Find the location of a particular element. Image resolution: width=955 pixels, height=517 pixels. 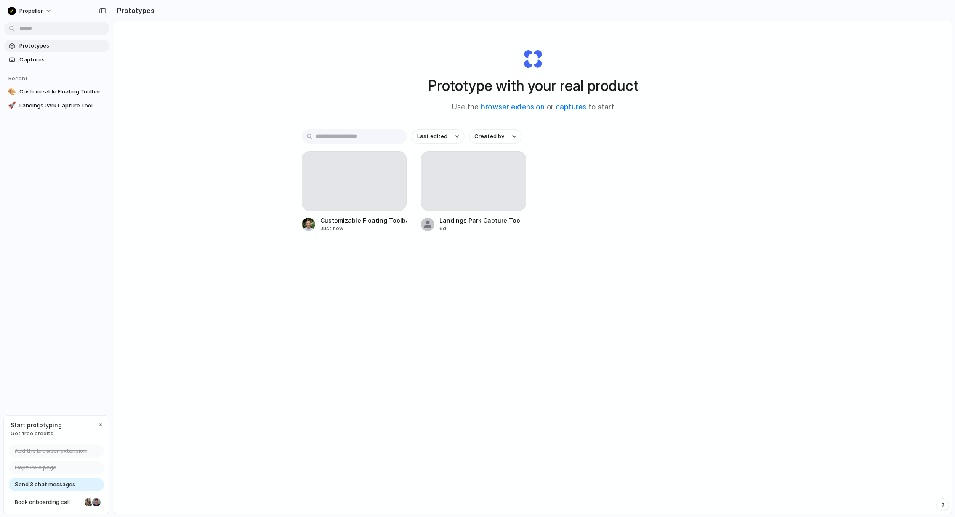

span: Add the browser extension is located at coordinates (51, 451).